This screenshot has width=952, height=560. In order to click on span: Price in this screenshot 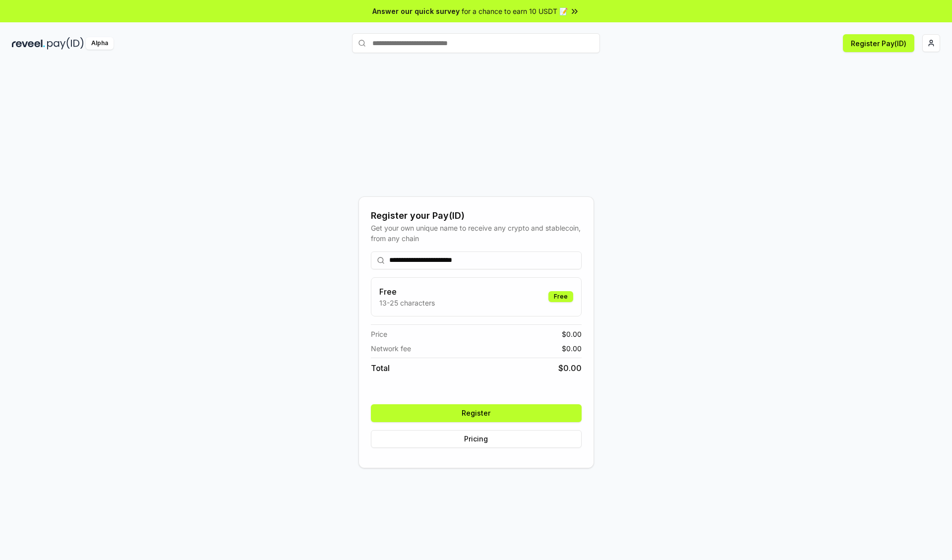, I will do `click(379, 334)`.